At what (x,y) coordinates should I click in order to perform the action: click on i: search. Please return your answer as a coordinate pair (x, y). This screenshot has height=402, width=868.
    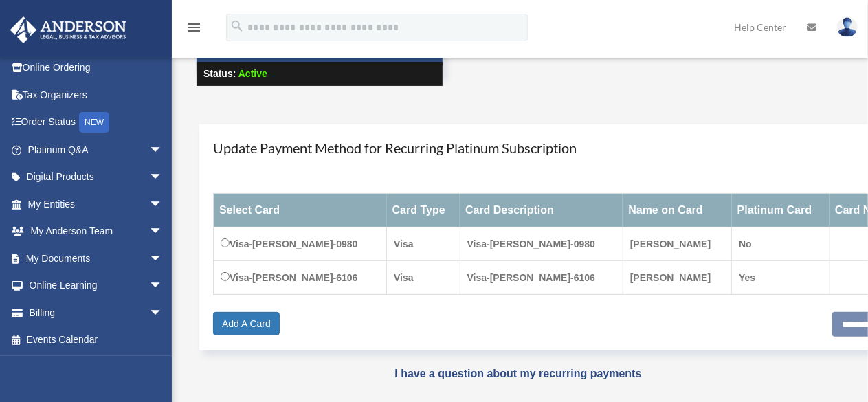
    Looking at the image, I should click on (237, 26).